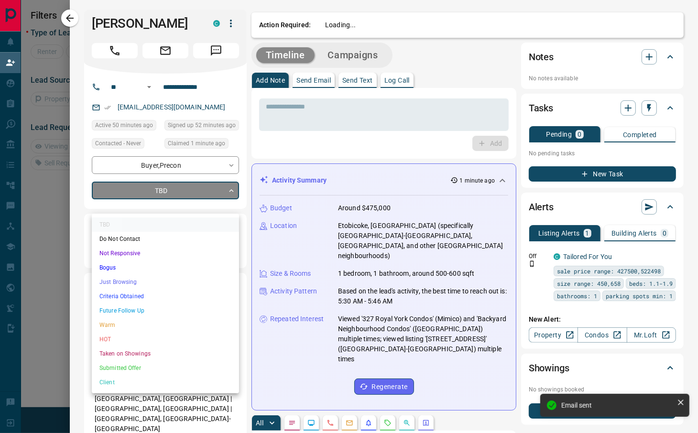  I want to click on li: Not Responsive, so click(165, 253).